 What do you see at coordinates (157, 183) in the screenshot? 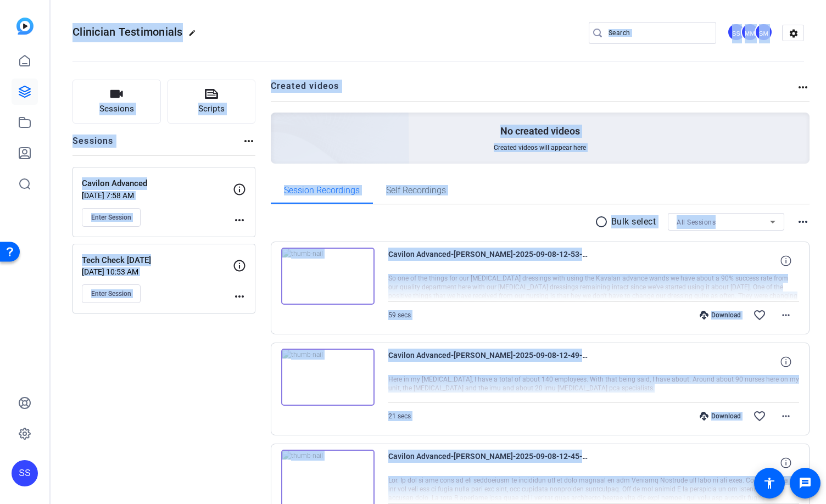
I see `p: Cavilon Advanced` at bounding box center [157, 183].